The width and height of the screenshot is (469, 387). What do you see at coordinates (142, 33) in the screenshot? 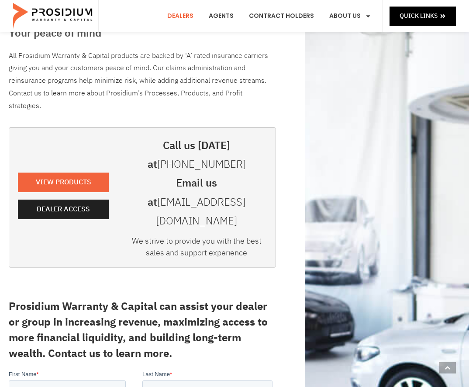
I see `h3: Your peace of mind` at bounding box center [142, 33].